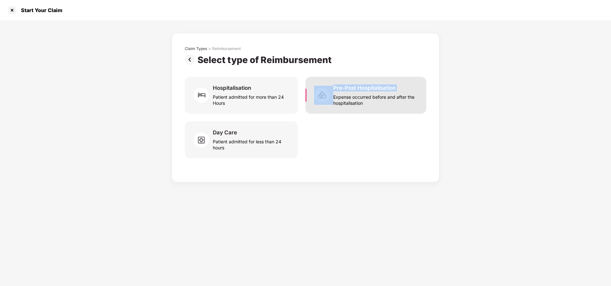  Describe the element at coordinates (376, 99) in the screenshot. I see `div: Expense occurred before and after the hospitalisation` at that location.